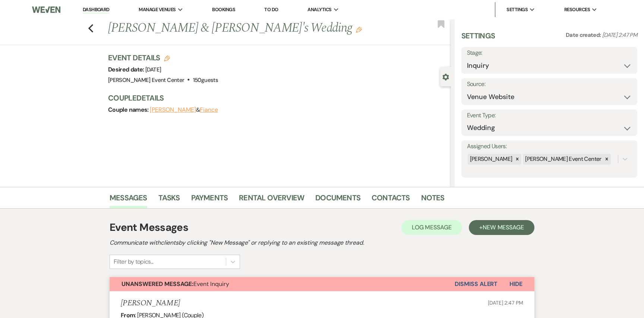 The image size is (644, 318). I want to click on a: Notes, so click(433, 200).